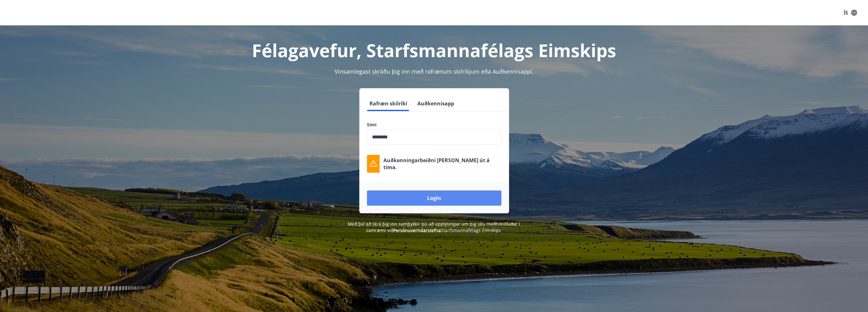 This screenshot has height=312, width=868. What do you see at coordinates (434, 125) in the screenshot?
I see `label: Sími` at bounding box center [434, 125].